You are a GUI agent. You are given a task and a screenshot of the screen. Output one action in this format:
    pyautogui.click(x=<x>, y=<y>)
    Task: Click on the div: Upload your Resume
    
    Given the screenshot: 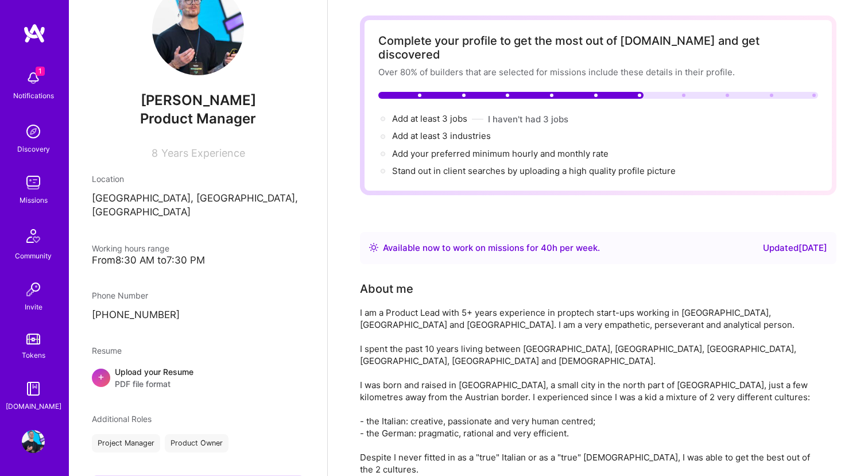 What is the action you would take?
    pyautogui.click(x=154, y=378)
    